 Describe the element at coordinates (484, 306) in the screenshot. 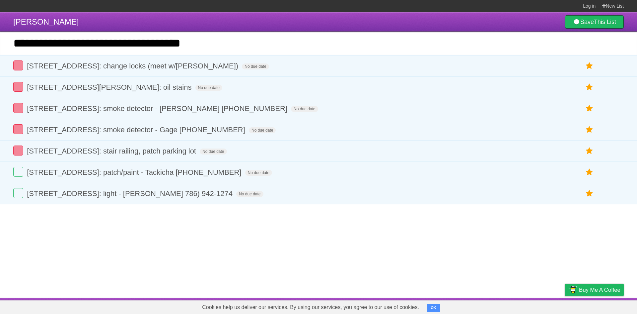

I see `a: About` at that location.